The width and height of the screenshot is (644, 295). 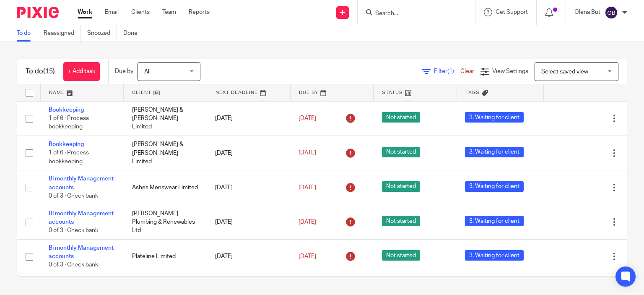 What do you see at coordinates (147, 72) in the screenshot?
I see `span: All` at bounding box center [147, 72].